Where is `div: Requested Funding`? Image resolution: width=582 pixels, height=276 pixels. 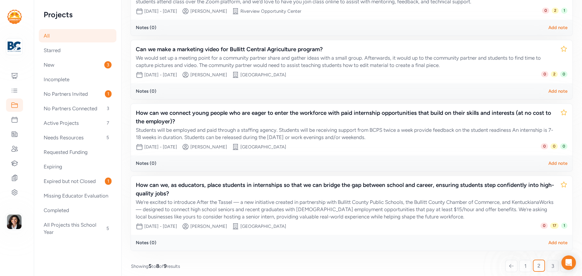
div: Requested Funding is located at coordinates (78, 152).